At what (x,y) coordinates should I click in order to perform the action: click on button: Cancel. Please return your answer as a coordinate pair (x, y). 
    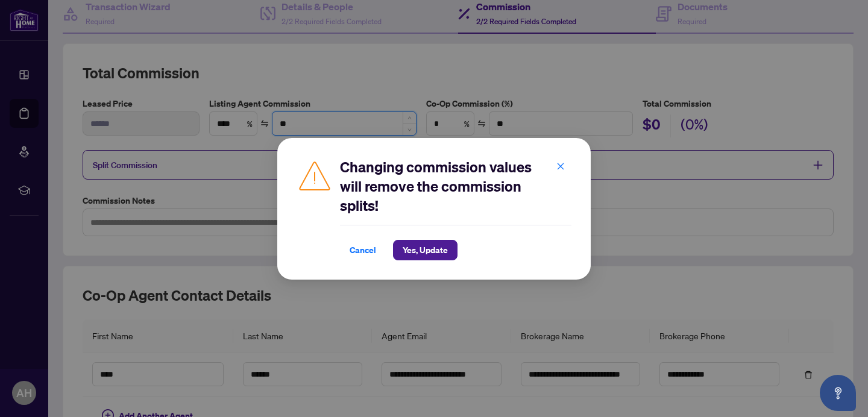
    Looking at the image, I should click on (363, 250).